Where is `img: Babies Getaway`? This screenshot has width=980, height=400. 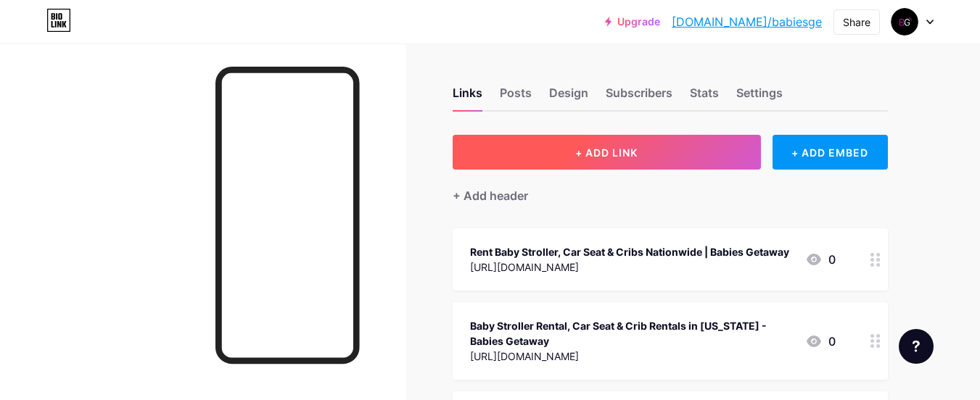
img: Babies Getaway is located at coordinates (905, 22).